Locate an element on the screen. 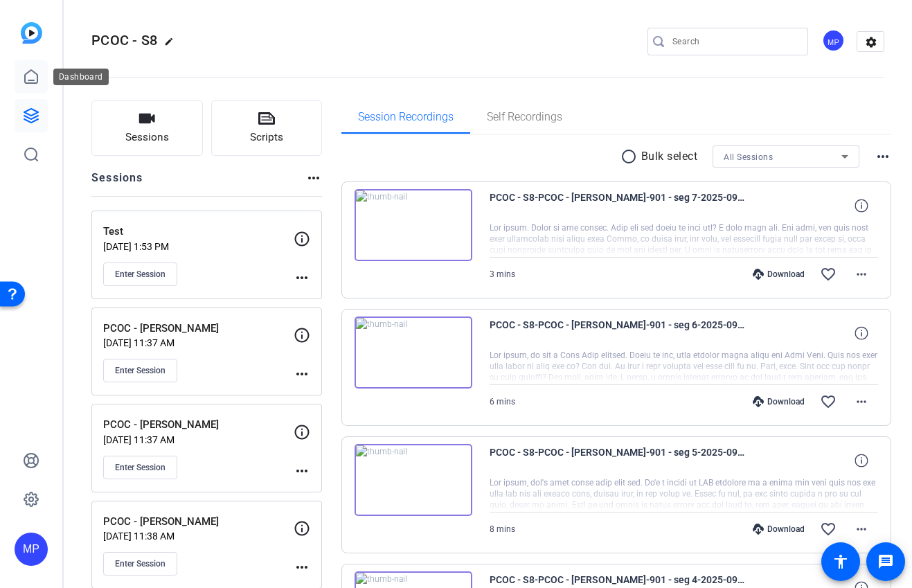  p: Bulk select is located at coordinates (670, 156).